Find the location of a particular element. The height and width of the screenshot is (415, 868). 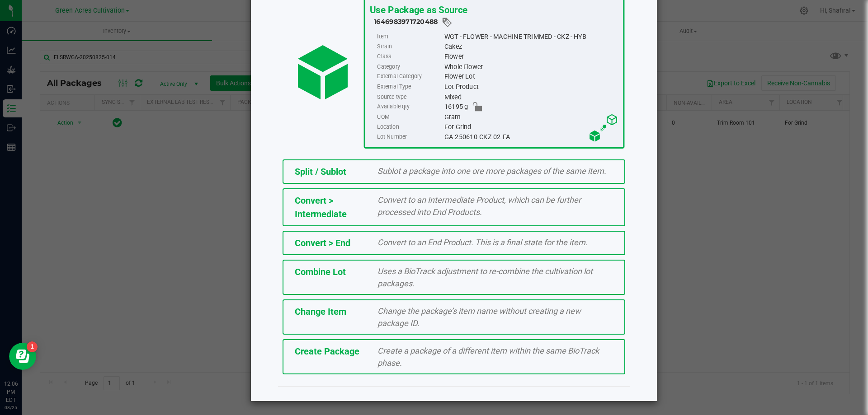

label: Item is located at coordinates (410, 37).